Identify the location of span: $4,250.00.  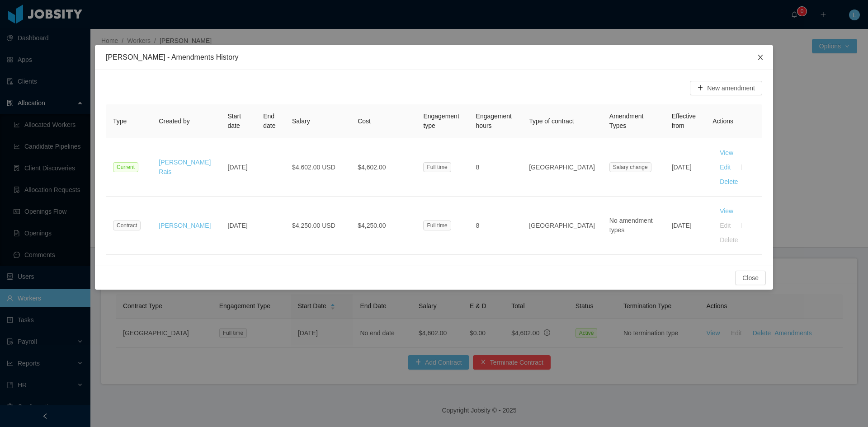
(372, 226).